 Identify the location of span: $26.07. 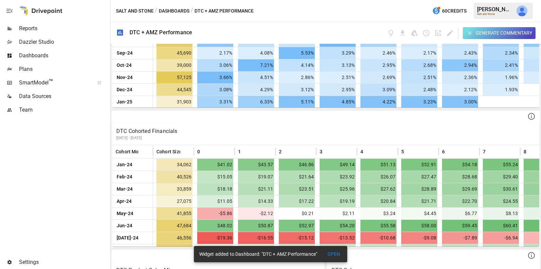
(378, 177).